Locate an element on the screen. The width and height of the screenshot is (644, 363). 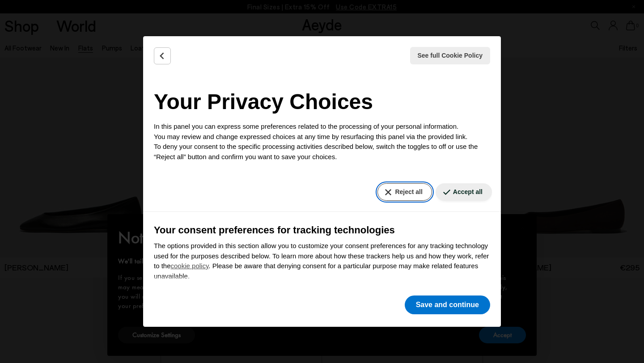
h3: Your consent preferences for tracking technologies is located at coordinates (322, 230).